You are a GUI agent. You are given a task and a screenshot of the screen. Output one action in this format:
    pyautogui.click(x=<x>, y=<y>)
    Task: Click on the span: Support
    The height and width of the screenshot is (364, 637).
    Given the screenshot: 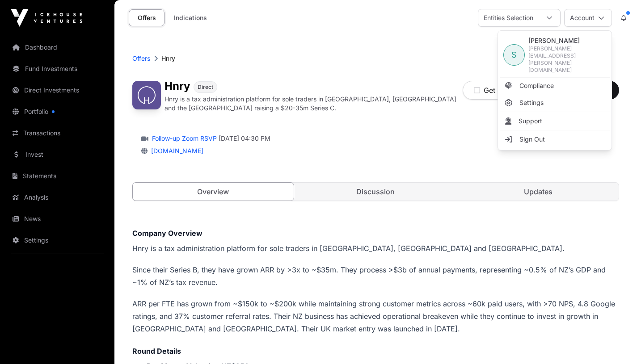 What is the action you would take?
    pyautogui.click(x=530, y=121)
    